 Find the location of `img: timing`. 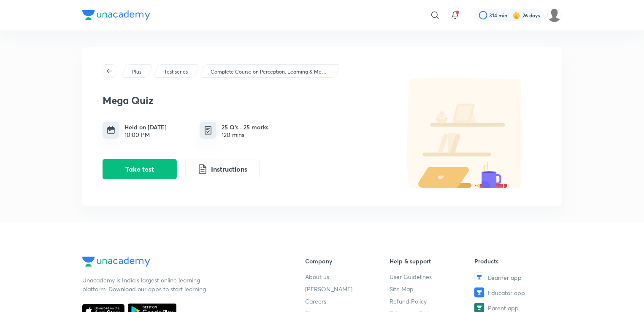

img: timing is located at coordinates (111, 130).